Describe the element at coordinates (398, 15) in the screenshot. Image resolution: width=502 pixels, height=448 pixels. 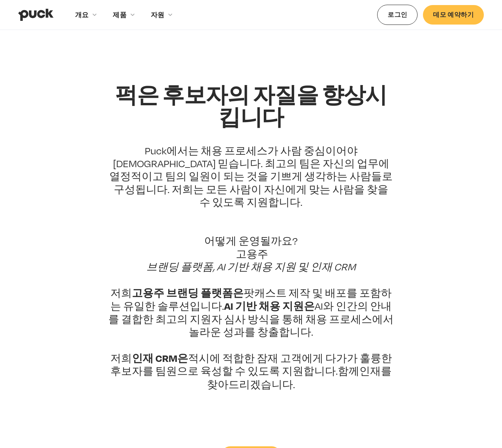
I see `font: 로그인` at that location.